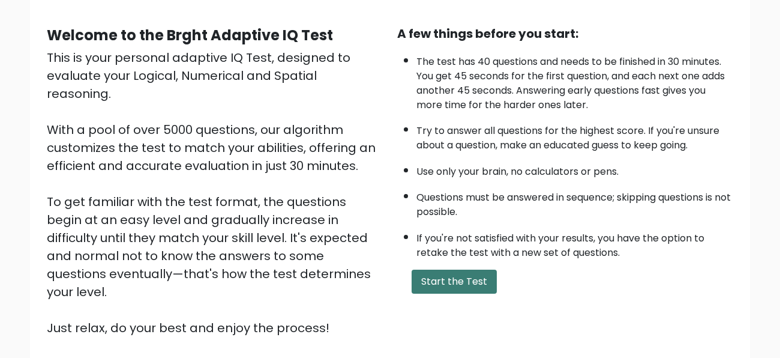 The image size is (780, 358). I want to click on li: If you're not satisfied with your results, you have the option to retake the test with a new set ..., so click(575, 242).